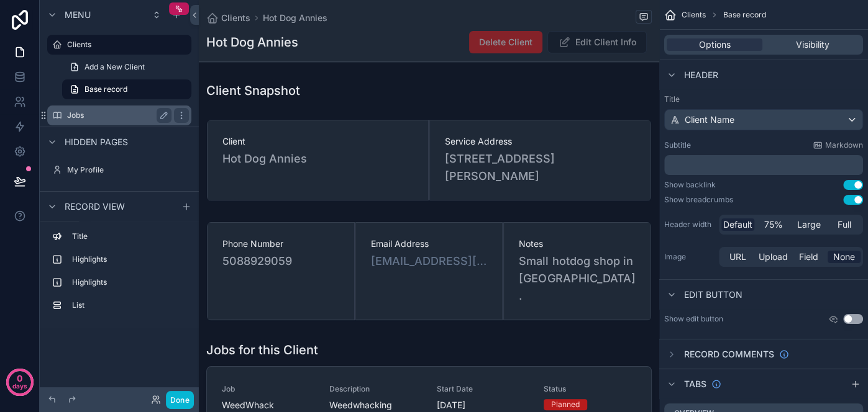 Image resolution: width=868 pixels, height=412 pixels. What do you see at coordinates (737, 257) in the screenshot?
I see `span: URL` at bounding box center [737, 257].